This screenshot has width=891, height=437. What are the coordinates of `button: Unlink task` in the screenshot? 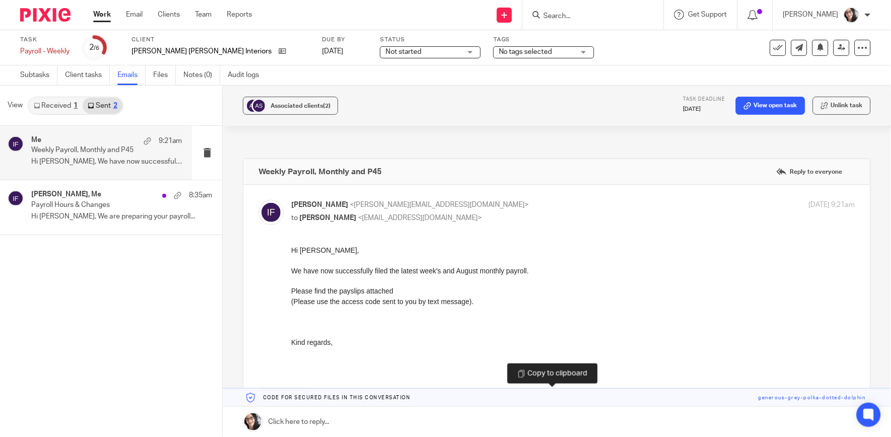 It's located at (841, 106).